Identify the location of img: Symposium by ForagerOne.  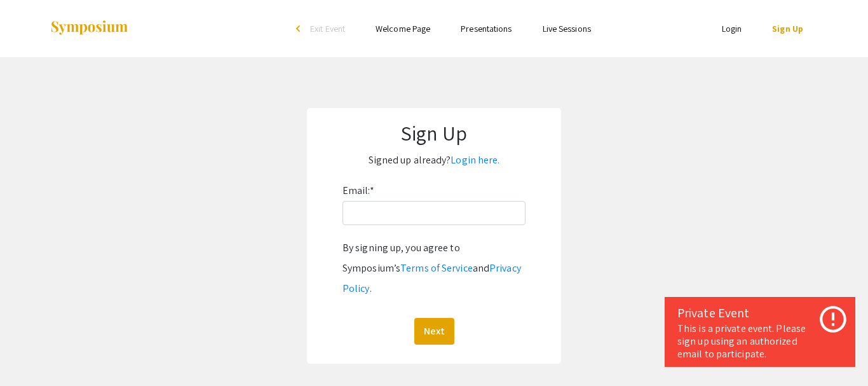
(89, 28).